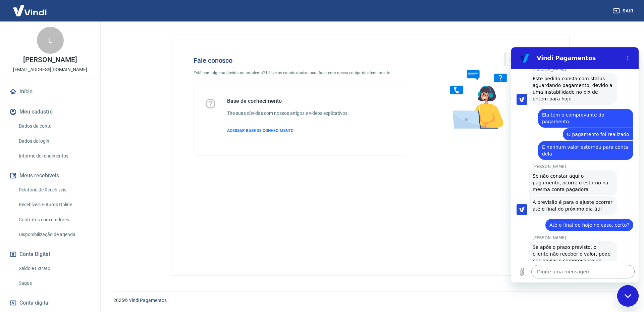  What do you see at coordinates (30, 10) in the screenshot?
I see `img: Vindi` at bounding box center [30, 10].